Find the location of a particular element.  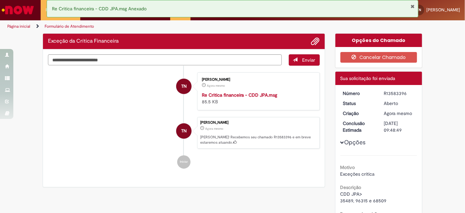

button: Enviar is located at coordinates (304, 60).